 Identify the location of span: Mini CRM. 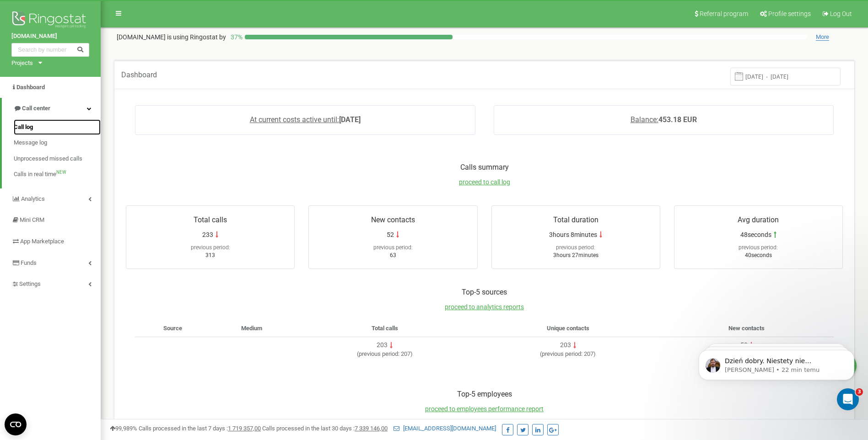
(32, 219).